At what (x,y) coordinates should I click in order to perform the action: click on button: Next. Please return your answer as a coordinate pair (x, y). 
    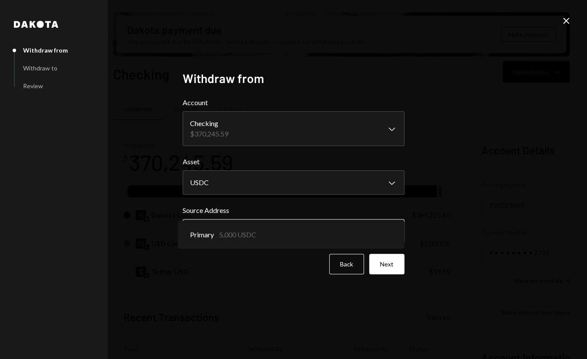
    Looking at the image, I should click on (386, 264).